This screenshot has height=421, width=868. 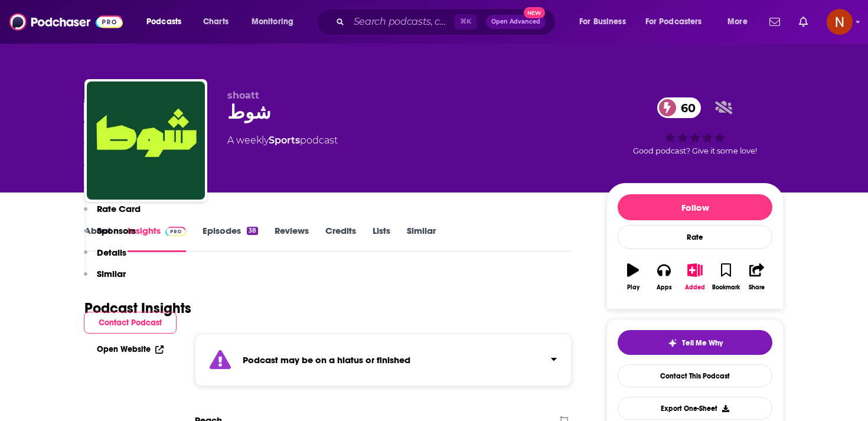 What do you see at coordinates (66, 22) in the screenshot?
I see `img: Podchaser - Follow, Share and Rate Podcasts` at bounding box center [66, 22].